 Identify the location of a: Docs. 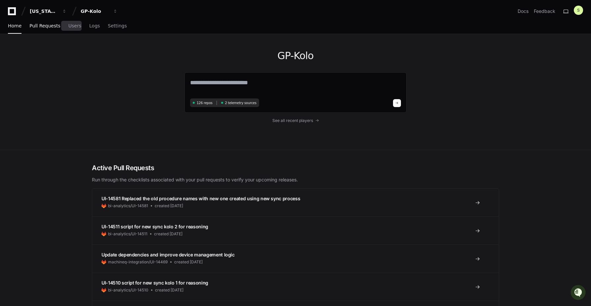
(523, 11).